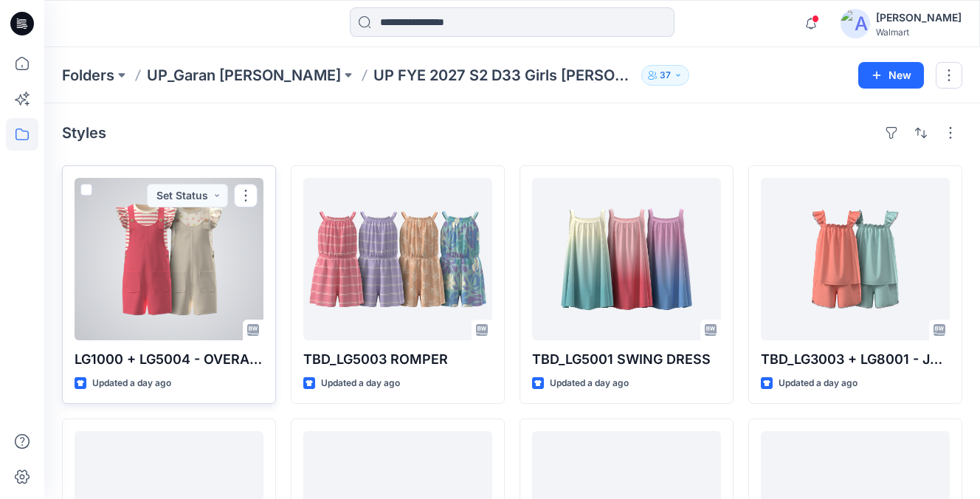  I want to click on p: 37, so click(665, 75).